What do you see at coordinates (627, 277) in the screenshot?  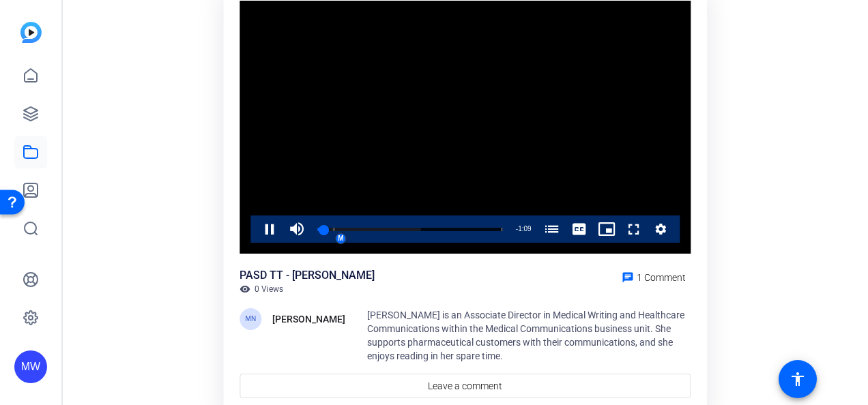 I see `mat-icon: chat` at bounding box center [627, 277].